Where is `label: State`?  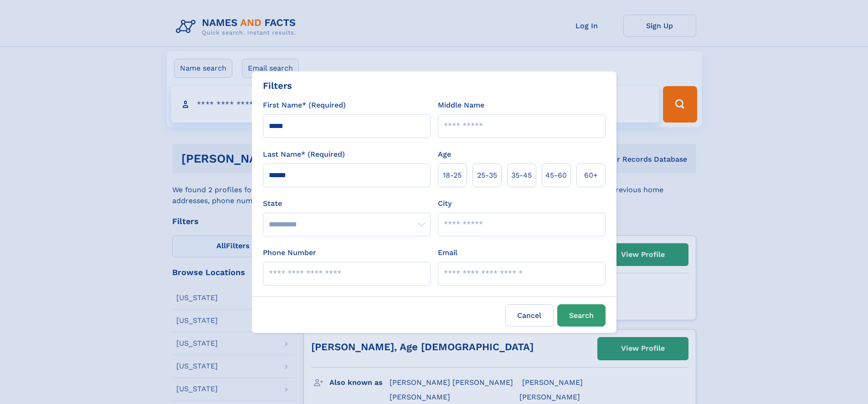
label: State is located at coordinates (346, 204).